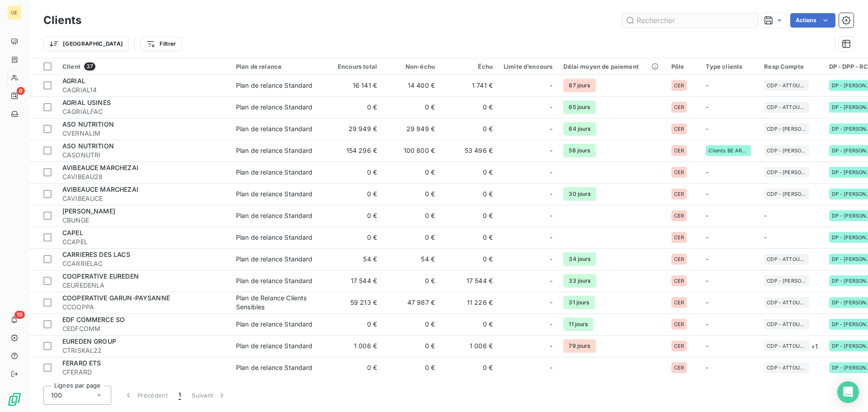 This screenshot has width=868, height=412. Describe the element at coordinates (579, 346) in the screenshot. I see `span: 79 jours` at that location.